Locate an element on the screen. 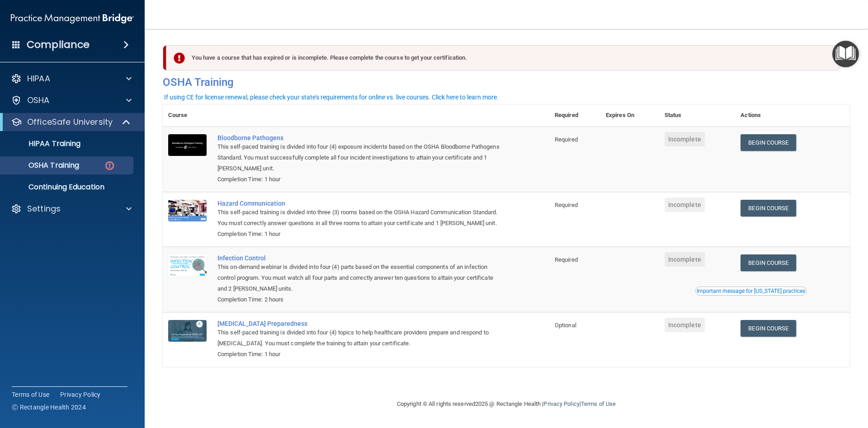  p: OSHA Training is located at coordinates (43, 166).